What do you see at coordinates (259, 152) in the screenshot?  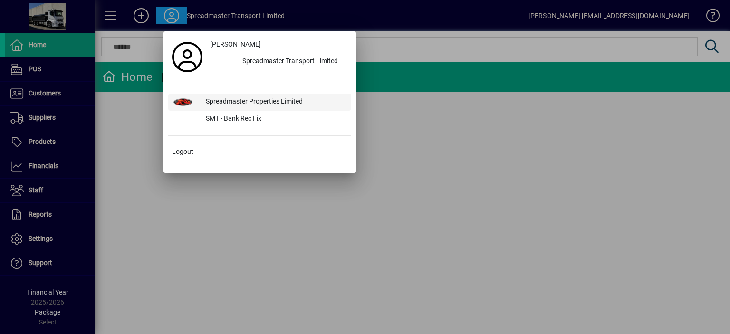 I see `button: Logout` at bounding box center [259, 152].